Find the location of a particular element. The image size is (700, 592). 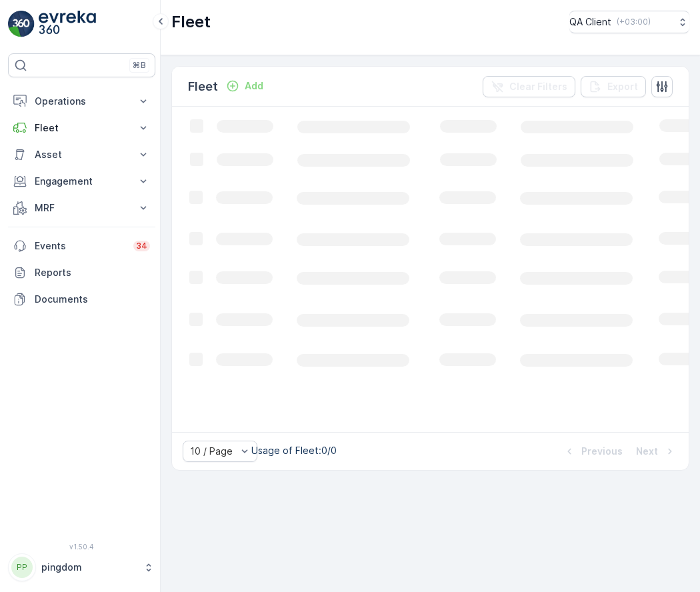

button: Export is located at coordinates (614, 86).